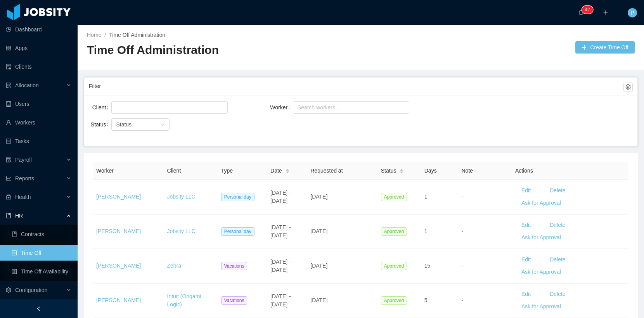  What do you see at coordinates (102, 124) in the screenshot?
I see `label: Status` at bounding box center [102, 124].